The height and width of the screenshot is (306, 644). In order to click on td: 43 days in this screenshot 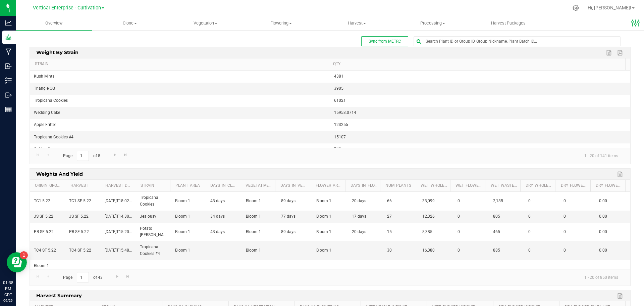, I will do `click(224, 201)`.